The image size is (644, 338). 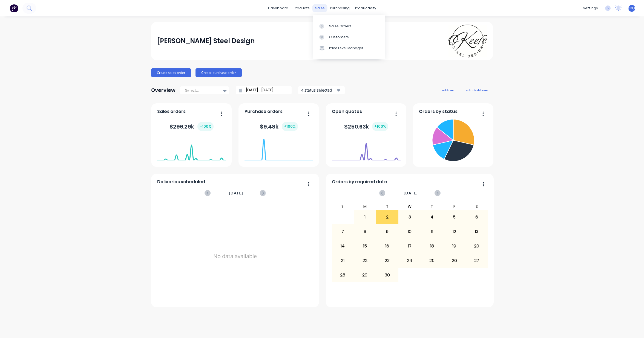 What do you see at coordinates (279, 127) in the screenshot?
I see `div: $ 9.48k` at bounding box center [279, 127].